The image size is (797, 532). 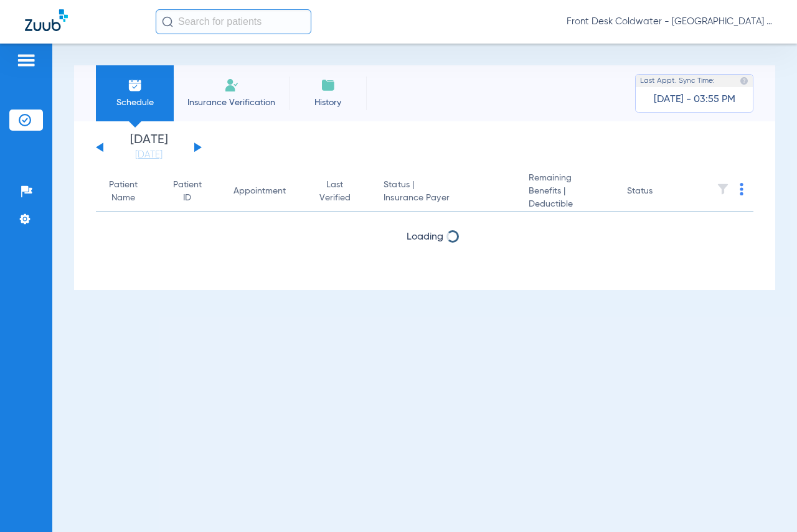 What do you see at coordinates (46, 20) in the screenshot?
I see `img: Zuub Logo` at bounding box center [46, 20].